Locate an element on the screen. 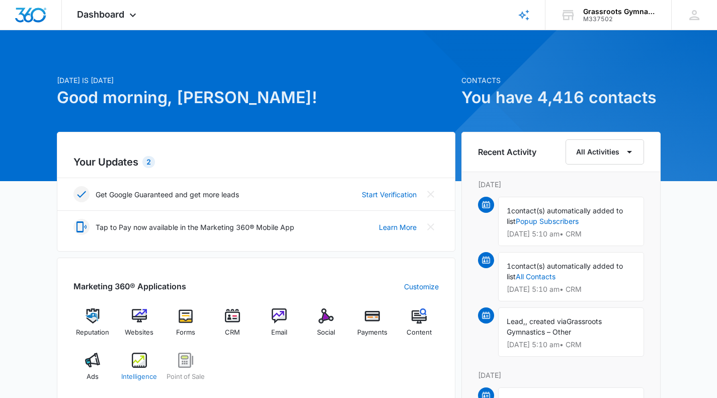  span: Social is located at coordinates (326, 333).